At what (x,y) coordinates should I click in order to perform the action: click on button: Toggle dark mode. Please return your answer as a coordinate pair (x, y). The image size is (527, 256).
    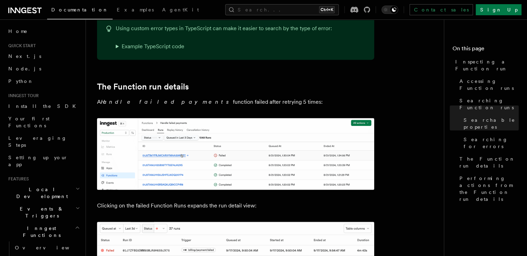
    Looking at the image, I should click on (390, 10).